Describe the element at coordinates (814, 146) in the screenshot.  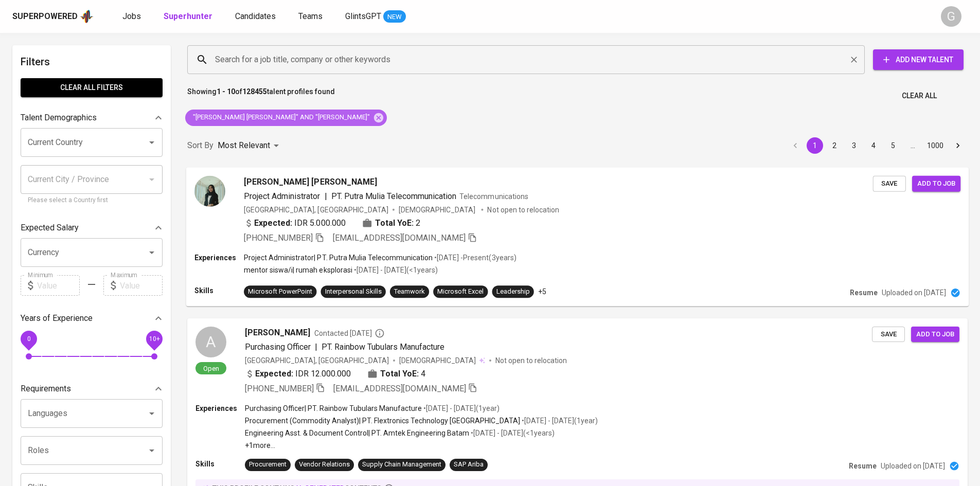
I see `button: page 1` at that location.